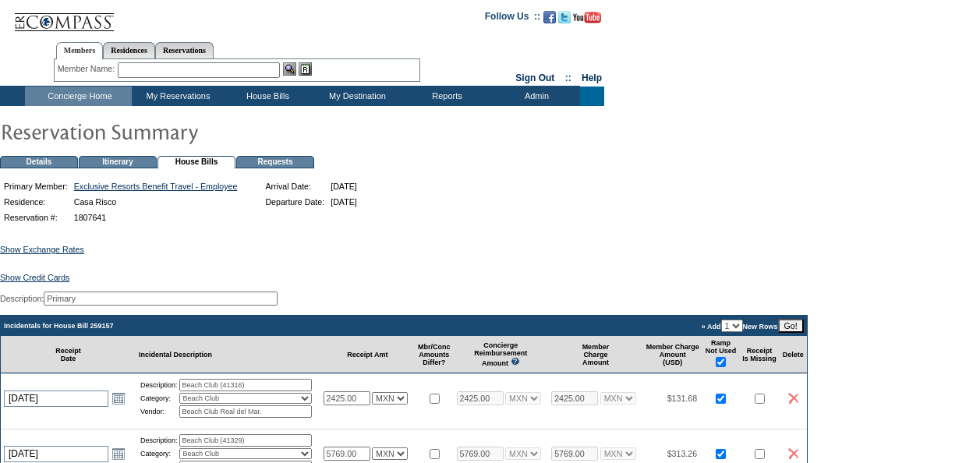  I want to click on td: Arrival Date:, so click(294, 186).